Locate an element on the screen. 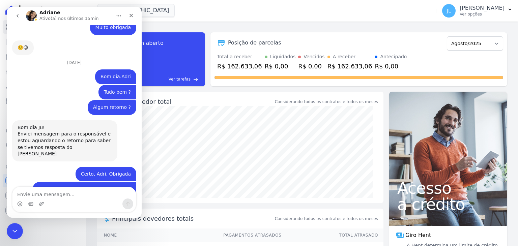 The height and width of the screenshot is (246, 518). span: a crédito is located at coordinates (448, 204).